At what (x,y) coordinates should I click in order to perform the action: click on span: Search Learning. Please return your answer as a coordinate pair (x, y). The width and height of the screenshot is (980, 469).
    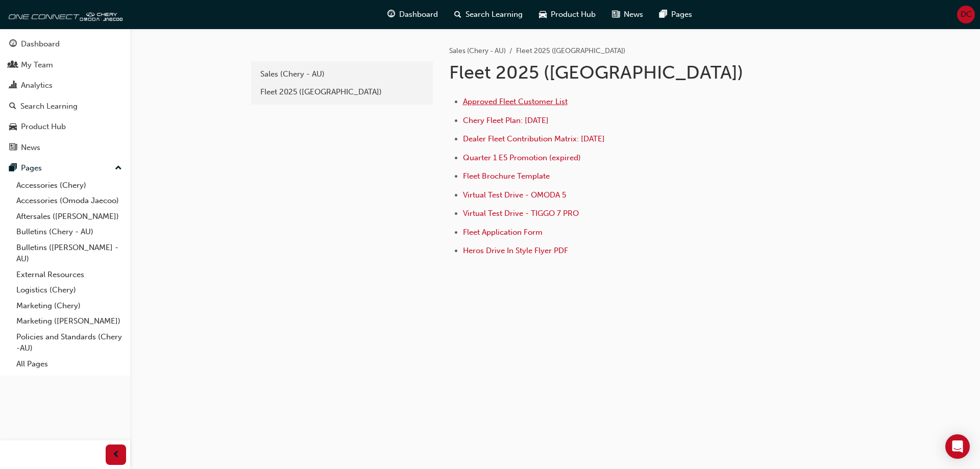
    Looking at the image, I should click on (494, 14).